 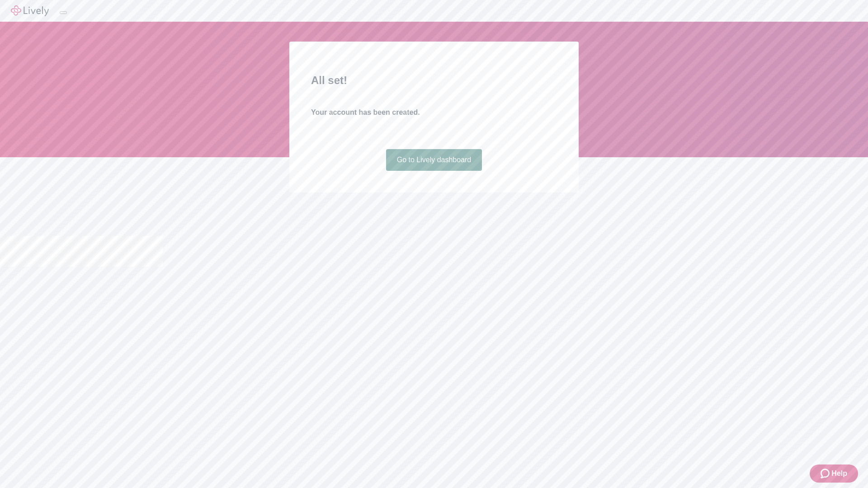 I want to click on button: Log out, so click(x=64, y=13).